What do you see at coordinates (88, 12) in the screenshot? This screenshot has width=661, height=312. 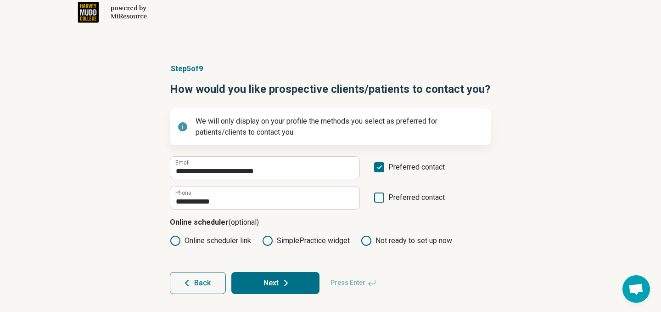 I see `img: Harvey Mudd College` at bounding box center [88, 12].